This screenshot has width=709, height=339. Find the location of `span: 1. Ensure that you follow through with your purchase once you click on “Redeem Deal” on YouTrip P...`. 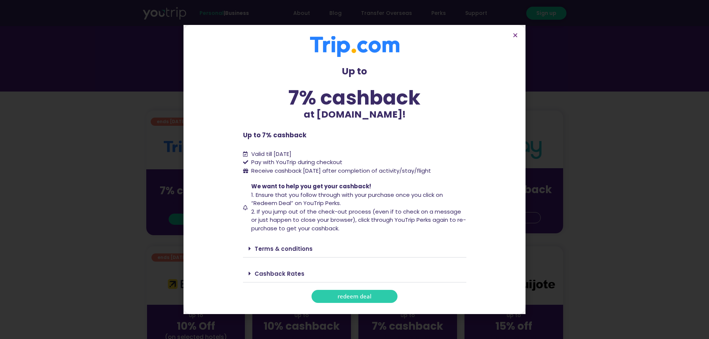

span: 1. Ensure that you follow through with your purchase once you click on “Redeem Deal” on YouTrip P... is located at coordinates (347, 199).